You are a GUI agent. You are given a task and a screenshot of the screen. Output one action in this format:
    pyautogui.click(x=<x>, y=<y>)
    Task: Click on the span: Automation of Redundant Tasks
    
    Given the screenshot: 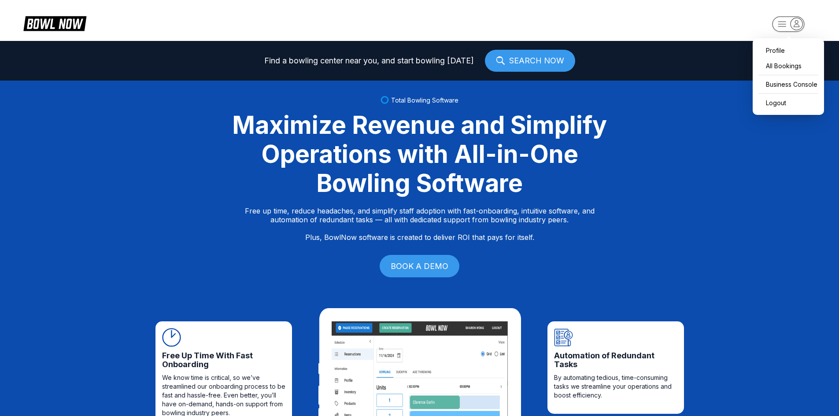 What is the action you would take?
    pyautogui.click(x=615, y=360)
    